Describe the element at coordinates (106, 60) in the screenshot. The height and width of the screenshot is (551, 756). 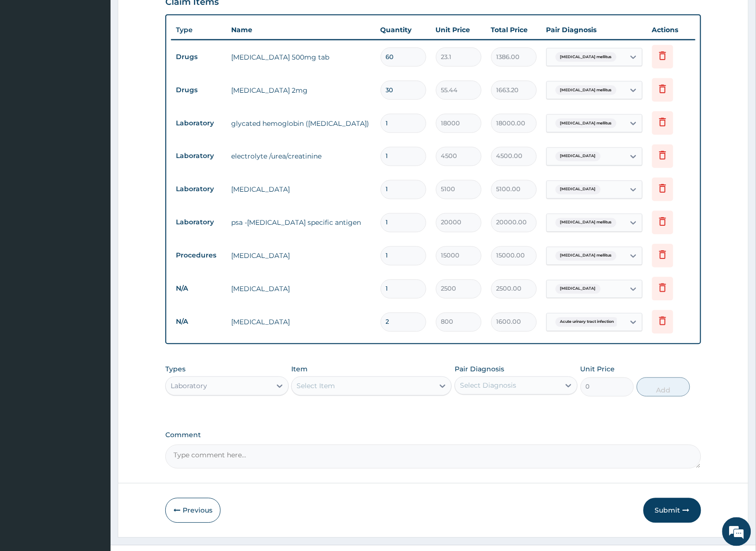
I see `div: Chat with us now` at that location.